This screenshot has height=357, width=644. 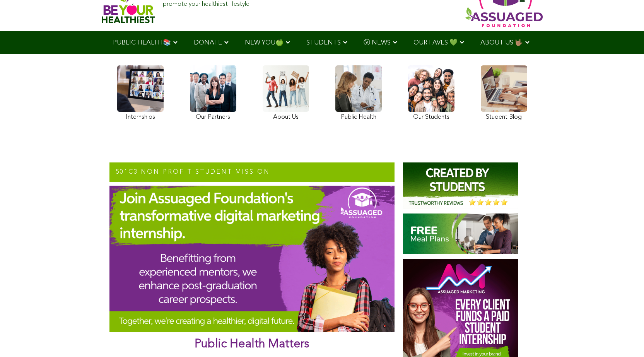 I want to click on span: STUDENTS, so click(x=324, y=43).